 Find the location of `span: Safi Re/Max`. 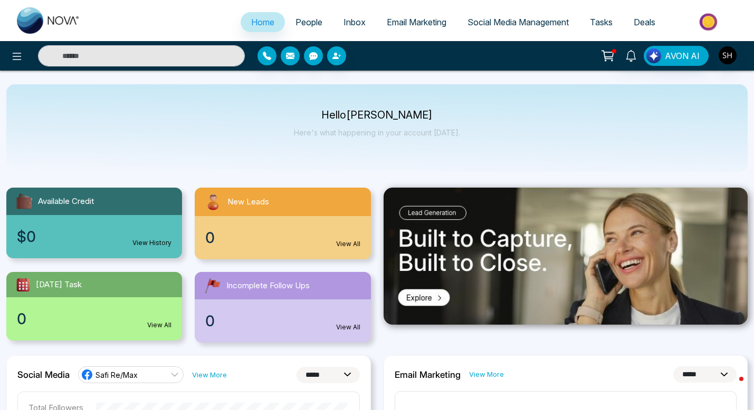

span: Safi Re/Max is located at coordinates (117, 375).